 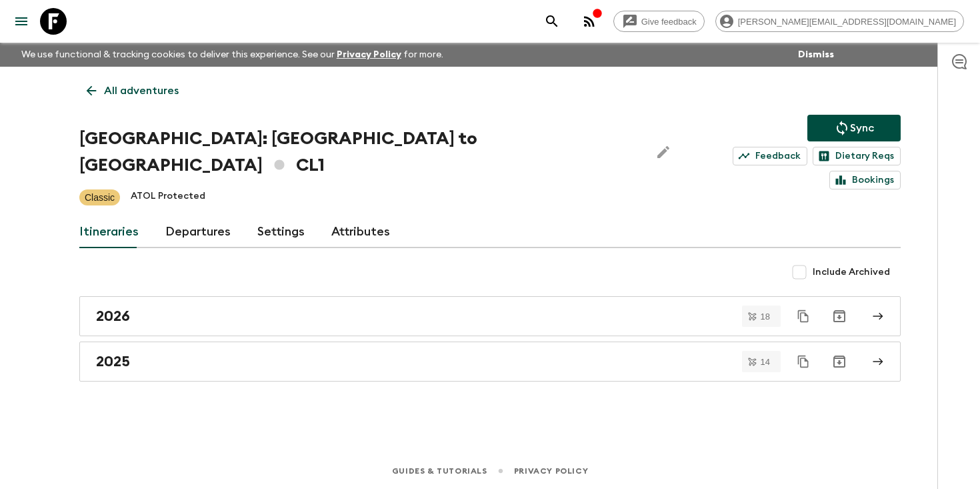 What do you see at coordinates (669, 21) in the screenshot?
I see `span: Give feedback` at bounding box center [669, 21].